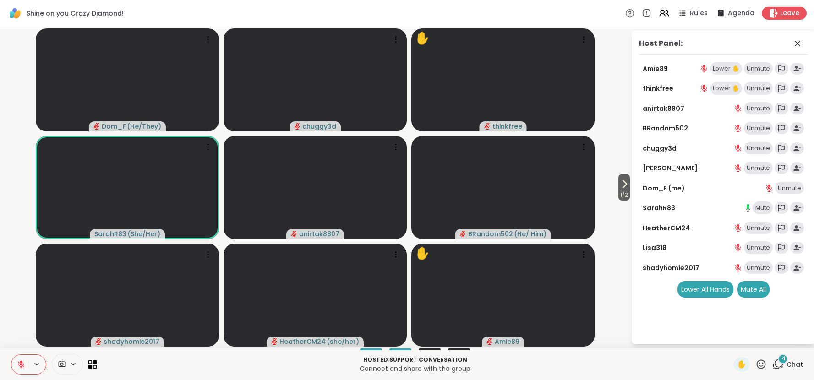 The height and width of the screenshot is (380, 814). What do you see at coordinates (663, 109) in the screenshot?
I see `a: anirtak8807` at bounding box center [663, 109].